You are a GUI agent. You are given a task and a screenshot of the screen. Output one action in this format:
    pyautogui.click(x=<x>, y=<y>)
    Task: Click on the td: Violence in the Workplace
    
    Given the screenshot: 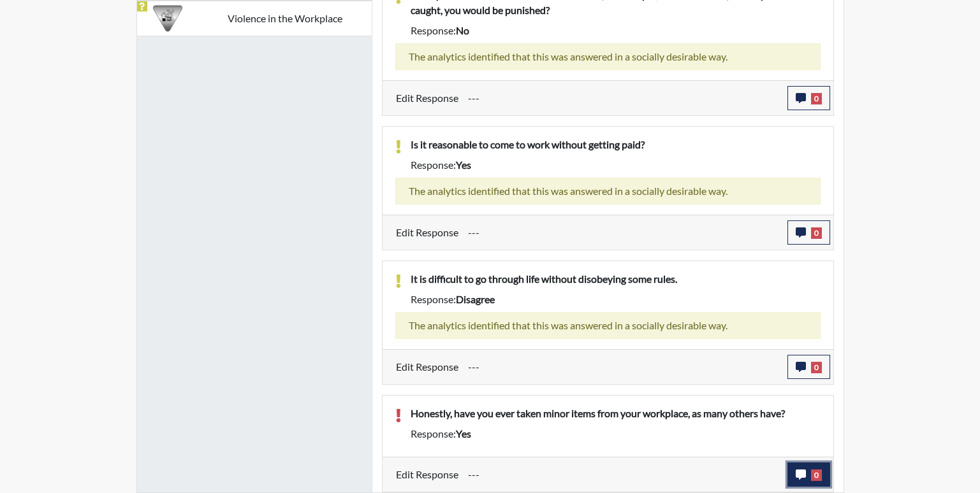 What is the action you would take?
    pyautogui.click(x=285, y=18)
    